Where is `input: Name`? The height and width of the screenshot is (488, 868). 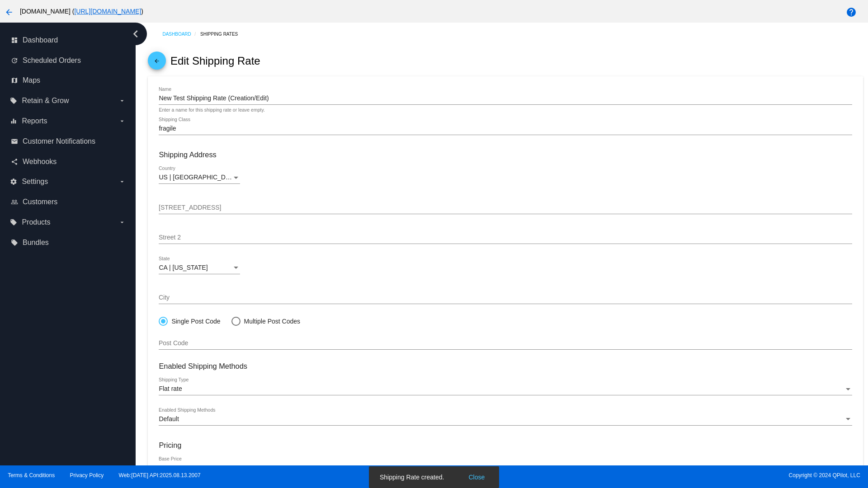 input: Name is located at coordinates (505, 99).